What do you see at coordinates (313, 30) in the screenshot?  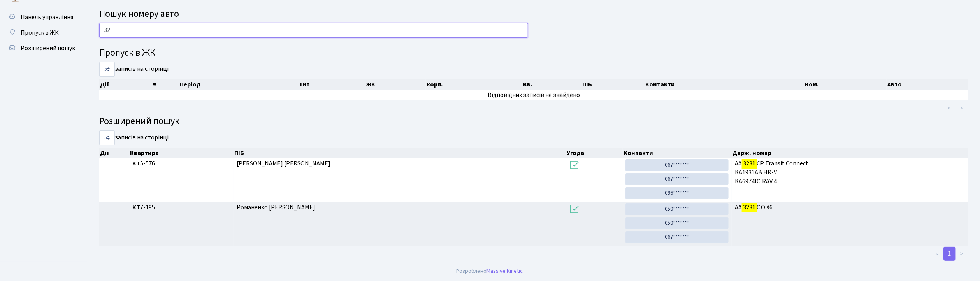 I see `input: Пошук` at bounding box center [313, 30].